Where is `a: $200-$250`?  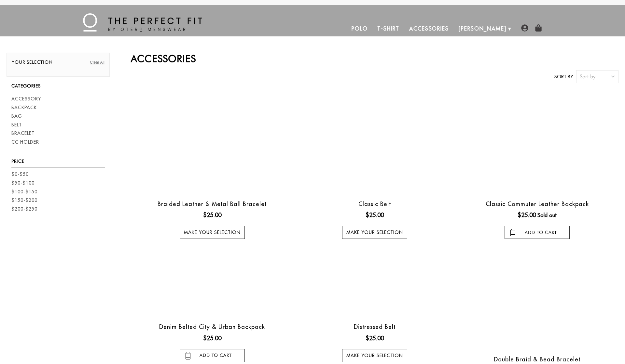
a: $200-$250 is located at coordinates (24, 209).